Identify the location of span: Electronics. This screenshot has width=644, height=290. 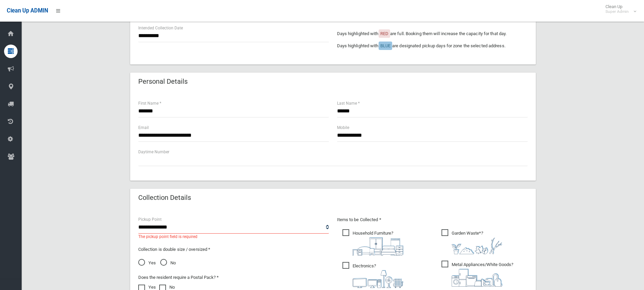
(373, 275).